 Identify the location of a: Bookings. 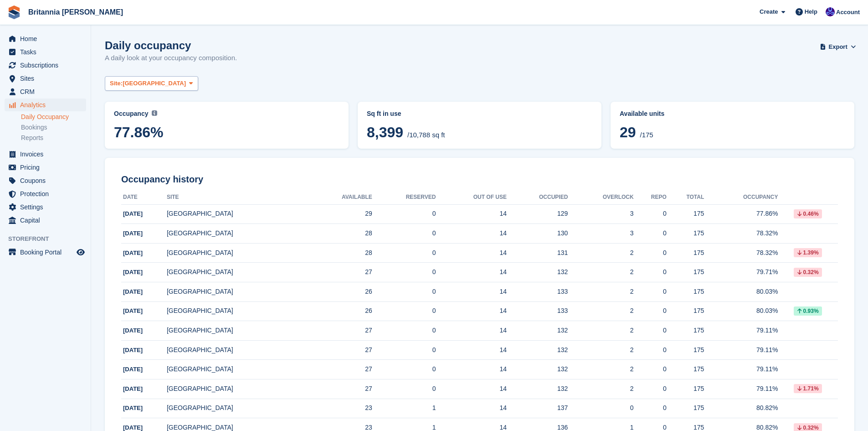
(53, 127).